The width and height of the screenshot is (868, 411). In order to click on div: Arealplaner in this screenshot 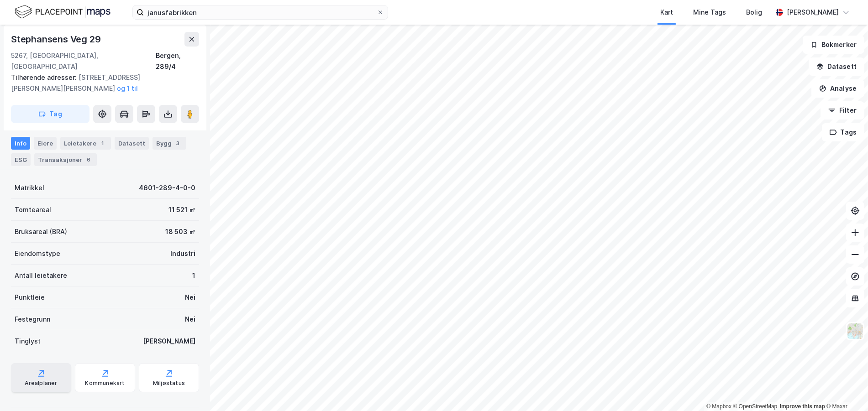, I will do `click(41, 383)`.